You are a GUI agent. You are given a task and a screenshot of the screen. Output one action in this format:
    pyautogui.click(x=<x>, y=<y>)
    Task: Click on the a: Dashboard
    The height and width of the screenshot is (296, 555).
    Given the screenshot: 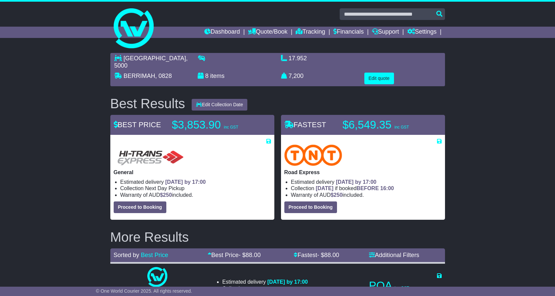 What is the action you would take?
    pyautogui.click(x=222, y=32)
    